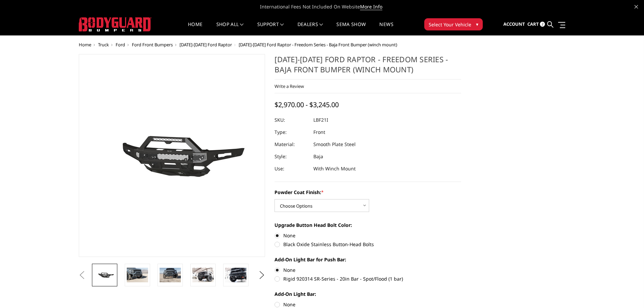 The width and height of the screenshot is (644, 308). I want to click on dd: With Winch Mount, so click(335, 168).